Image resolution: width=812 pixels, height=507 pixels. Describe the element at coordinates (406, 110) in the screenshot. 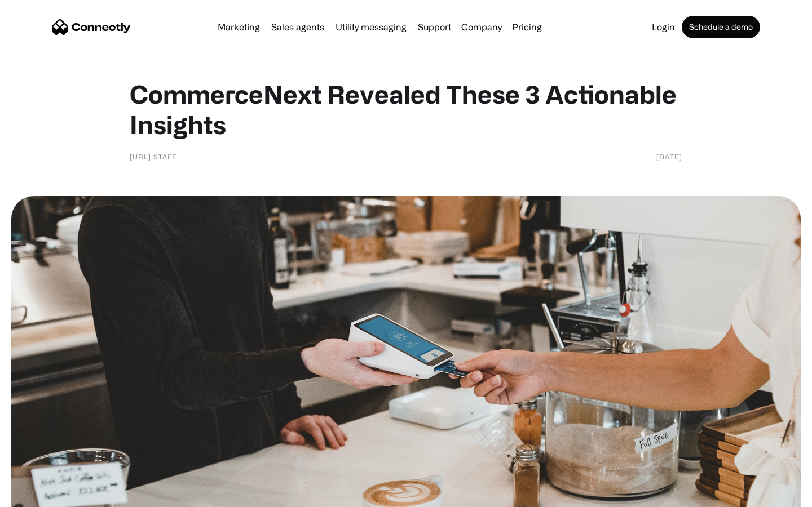

I see `h1: CommerceNext Revealed These 3 Actionable Insights` at that location.